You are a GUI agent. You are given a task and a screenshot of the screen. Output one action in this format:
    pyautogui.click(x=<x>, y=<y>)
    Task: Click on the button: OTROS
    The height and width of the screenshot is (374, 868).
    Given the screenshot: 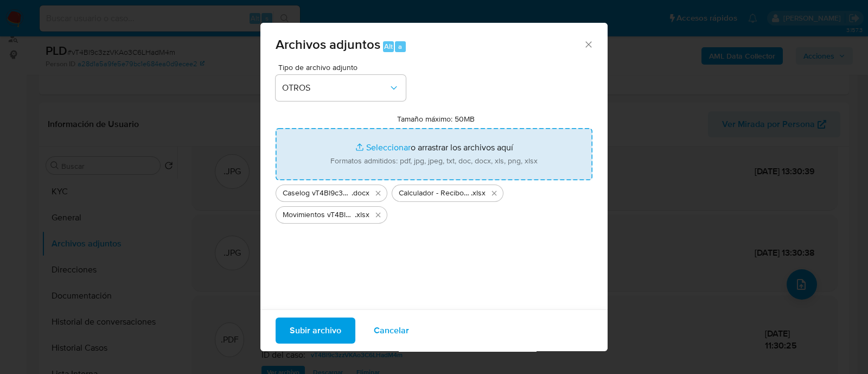 What is the action you would take?
    pyautogui.click(x=341, y=88)
    